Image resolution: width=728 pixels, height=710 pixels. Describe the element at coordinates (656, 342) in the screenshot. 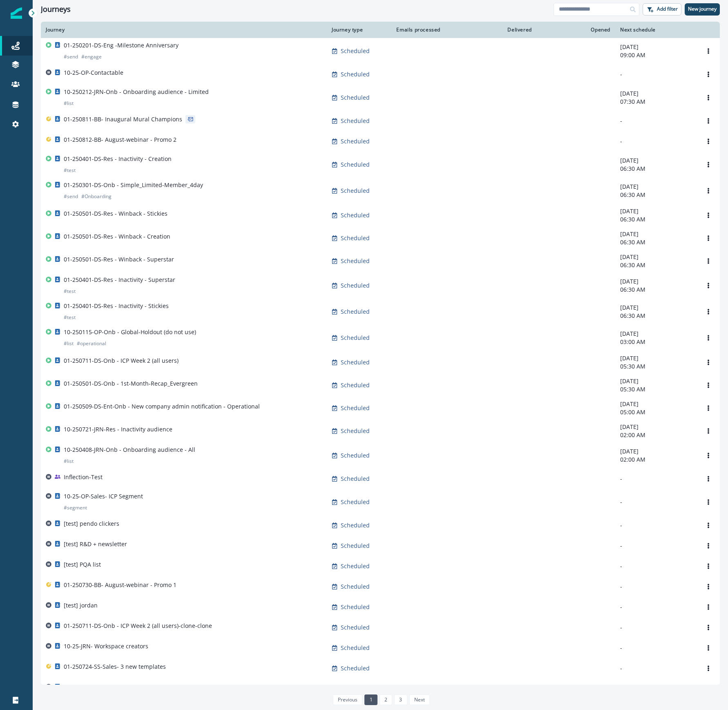

I see `p: 03:00 AM` at that location.